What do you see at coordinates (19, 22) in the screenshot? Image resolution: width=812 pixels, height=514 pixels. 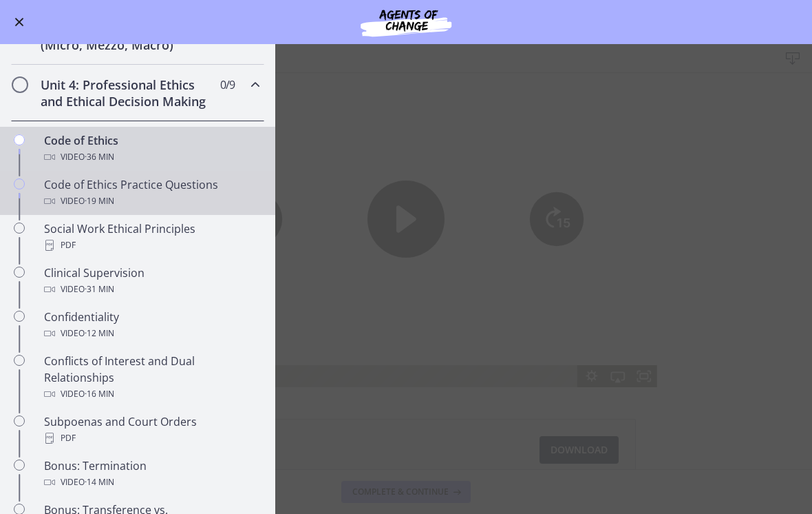 I see `button: Enable menu` at bounding box center [19, 22].